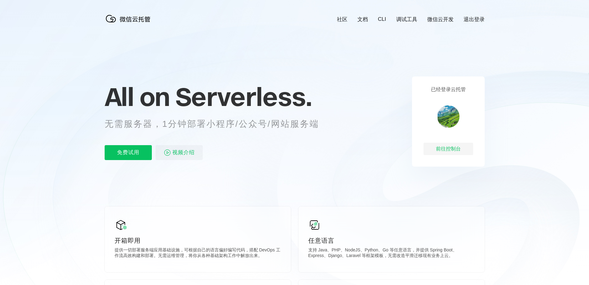  I want to click on p: 已经登录云托管, so click(448, 89).